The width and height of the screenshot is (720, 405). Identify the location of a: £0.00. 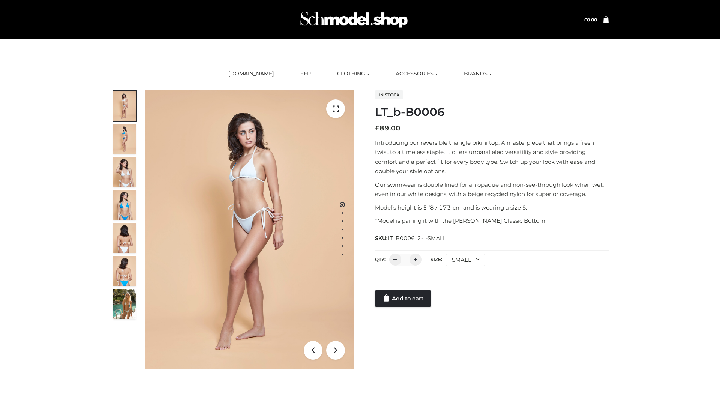
(590, 20).